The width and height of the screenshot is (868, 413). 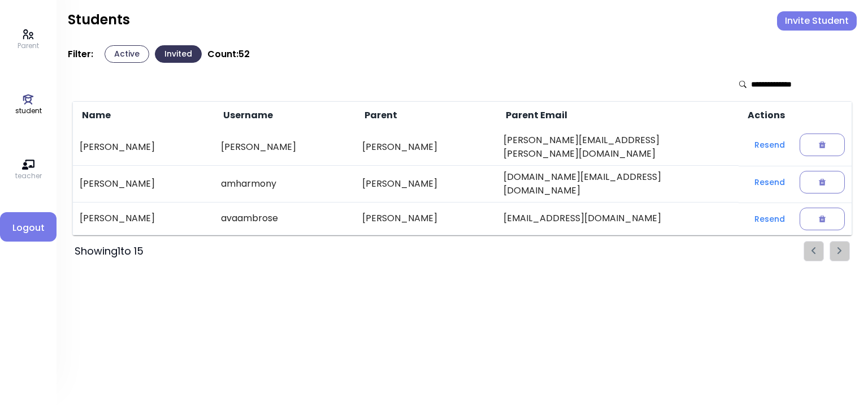 I want to click on p: teacher, so click(x=29, y=176).